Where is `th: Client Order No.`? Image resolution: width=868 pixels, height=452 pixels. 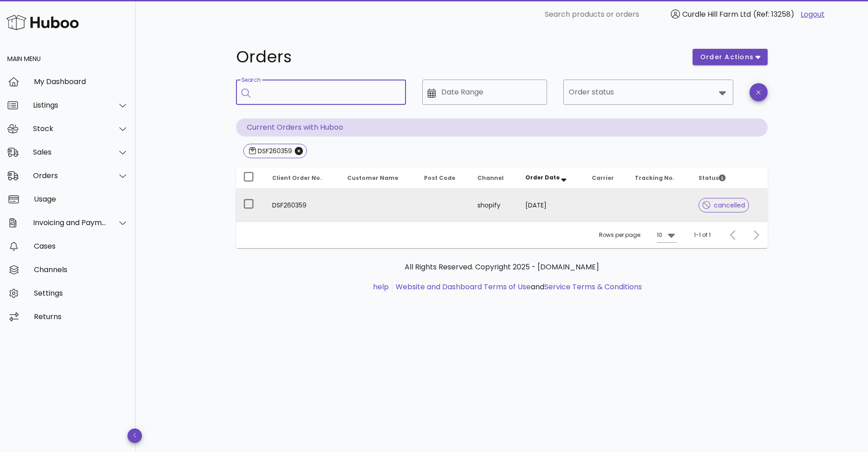 th: Client Order No. is located at coordinates (302, 178).